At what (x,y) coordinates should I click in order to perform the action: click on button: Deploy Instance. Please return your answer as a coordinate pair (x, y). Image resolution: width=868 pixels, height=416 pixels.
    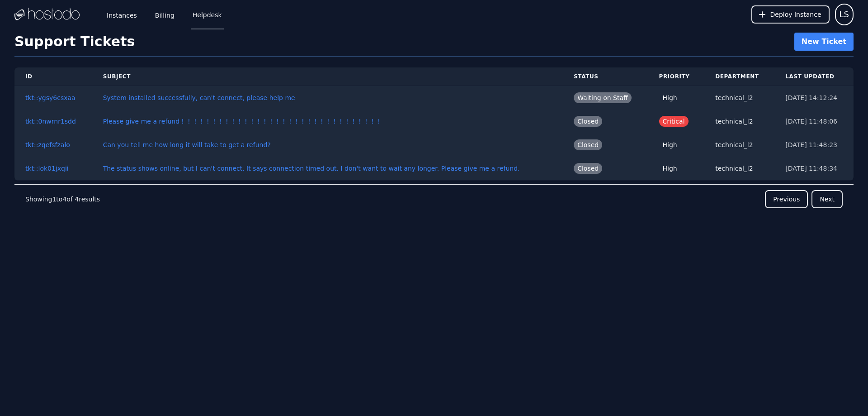
    Looking at the image, I should click on (790, 14).